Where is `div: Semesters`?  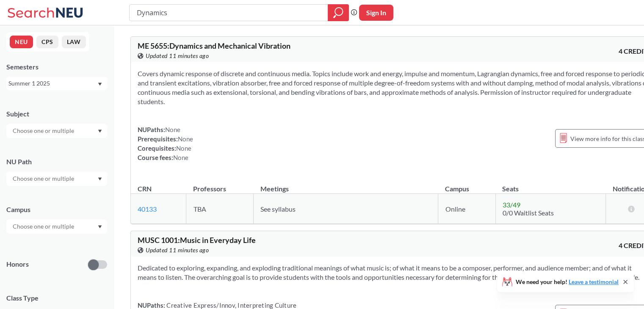 div: Semesters is located at coordinates (57, 67).